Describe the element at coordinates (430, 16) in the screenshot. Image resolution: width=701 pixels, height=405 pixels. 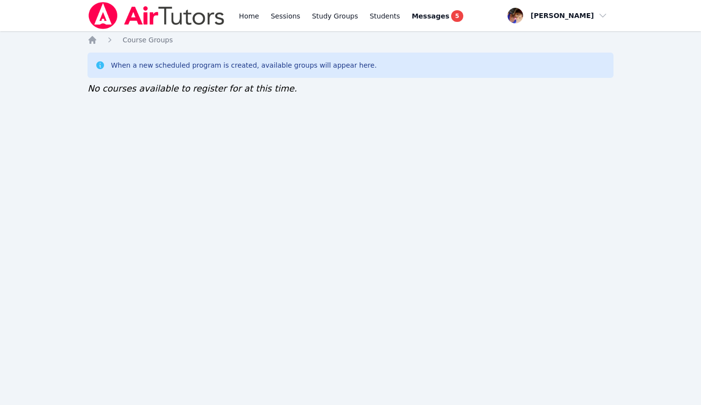
I see `span: Messages` at that location.